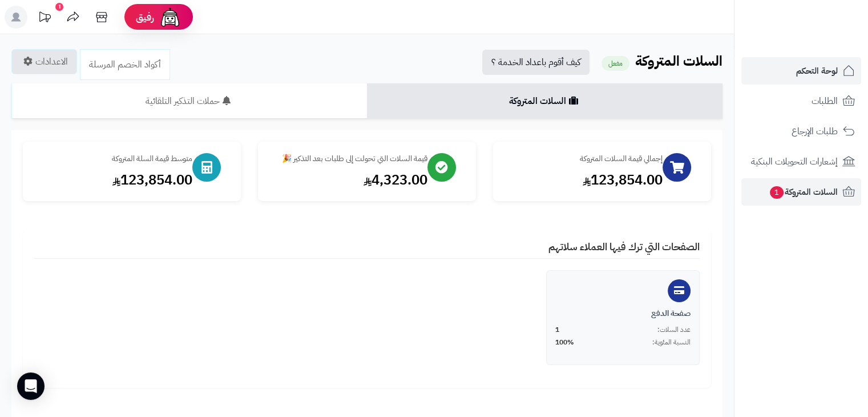 This screenshot has height=417, width=868. Describe the element at coordinates (45, 18) in the screenshot. I see `a: تحديثات المنصة` at that location.